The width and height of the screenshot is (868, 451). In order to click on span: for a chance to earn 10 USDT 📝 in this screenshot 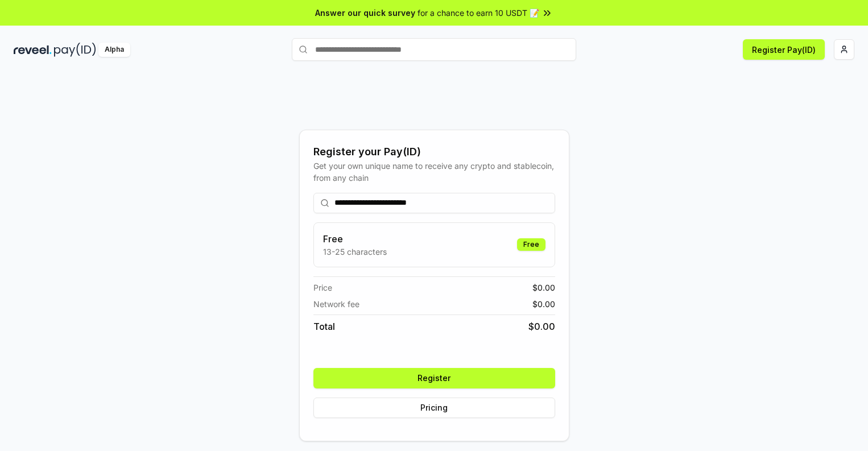, I will do `click(478, 13)`.